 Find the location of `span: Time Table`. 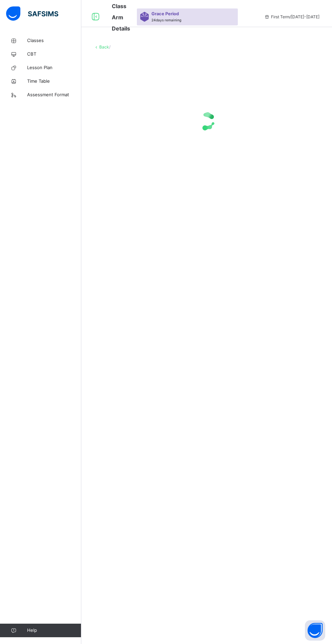

span: Time Table is located at coordinates (54, 82).